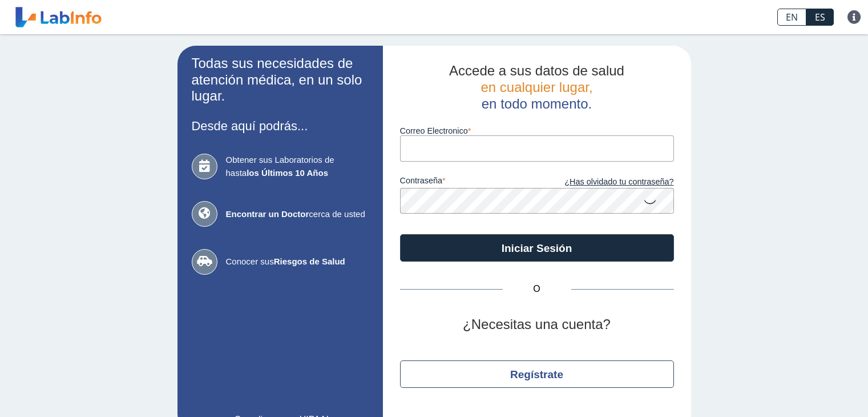  What do you see at coordinates (537, 131) in the screenshot?
I see `label: Correo Electronico` at bounding box center [537, 131].